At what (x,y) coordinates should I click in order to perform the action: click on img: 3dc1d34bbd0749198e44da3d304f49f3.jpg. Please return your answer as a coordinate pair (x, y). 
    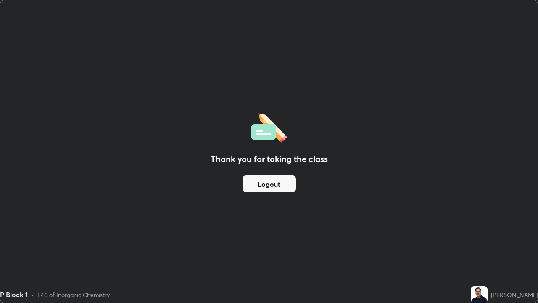
    Looking at the image, I should click on (480, 294).